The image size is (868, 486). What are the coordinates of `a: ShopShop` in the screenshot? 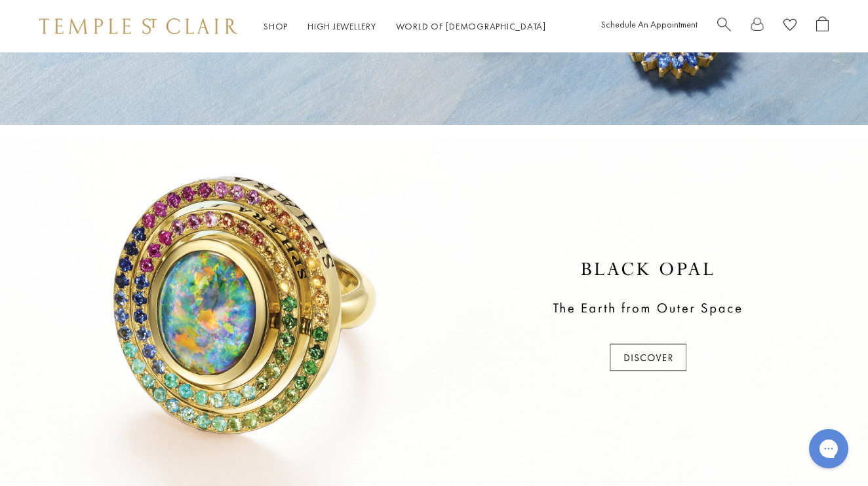 It's located at (275, 27).